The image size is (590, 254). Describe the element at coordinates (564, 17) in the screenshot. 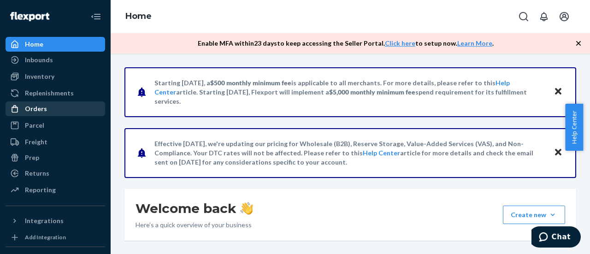

I see `button: Open account menu` at that location.